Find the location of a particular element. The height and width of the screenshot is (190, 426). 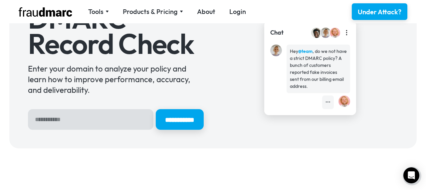

div: Hey , do we not have a strict DMARC policy? A bunch of customers reported fake invoices sent from... is located at coordinates (318, 69).